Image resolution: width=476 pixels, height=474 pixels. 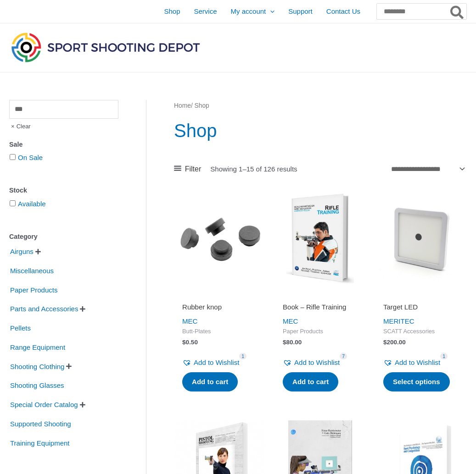 What do you see at coordinates (220, 331) in the screenshot?
I see `span: Butt-Plates` at bounding box center [220, 331].